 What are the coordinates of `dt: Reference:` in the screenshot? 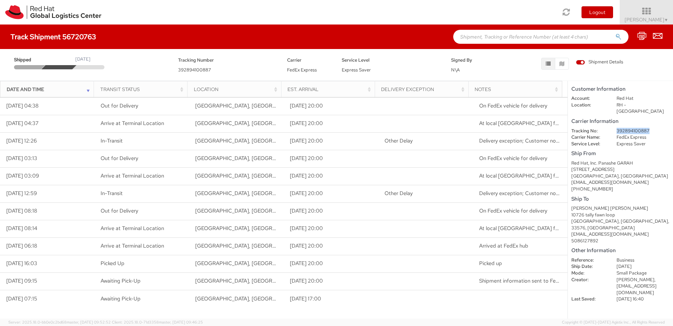 It's located at (589, 260).